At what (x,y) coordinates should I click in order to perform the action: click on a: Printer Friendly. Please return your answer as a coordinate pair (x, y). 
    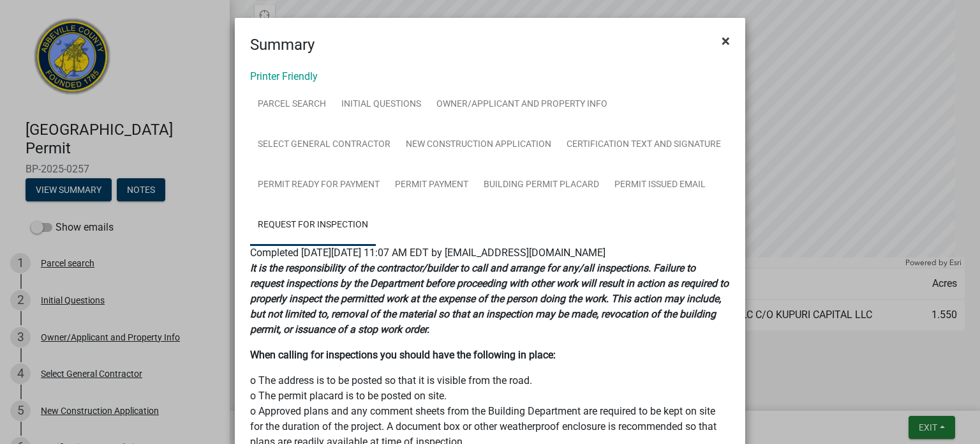
    Looking at the image, I should click on (284, 76).